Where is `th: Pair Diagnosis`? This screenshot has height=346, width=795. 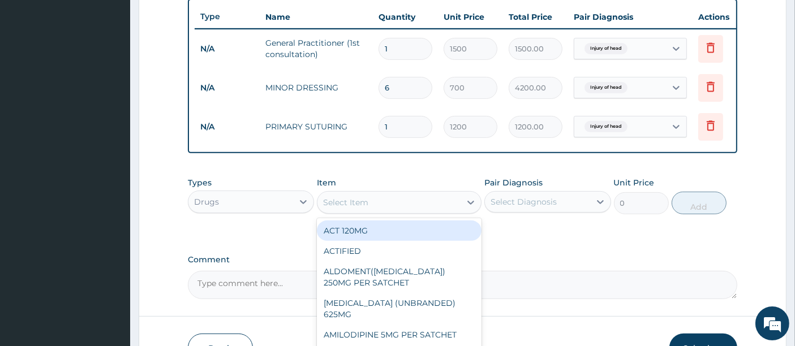
th: Pair Diagnosis is located at coordinates (631, 17).